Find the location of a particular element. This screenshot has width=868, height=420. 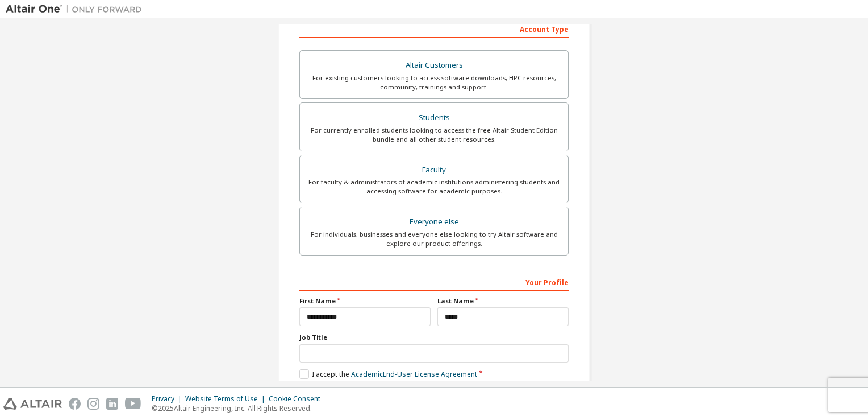

img: instagram.svg is located at coordinates (93, 403).